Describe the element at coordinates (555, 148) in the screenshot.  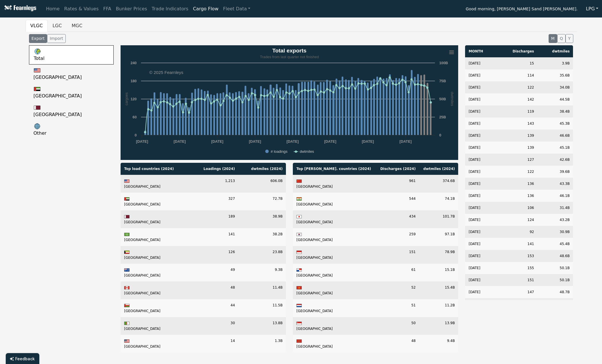
I see `td: 45.1B` at that location.